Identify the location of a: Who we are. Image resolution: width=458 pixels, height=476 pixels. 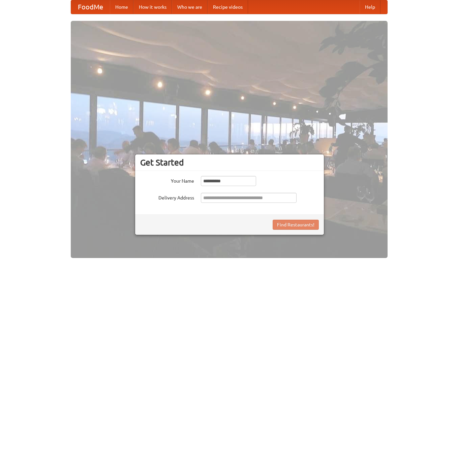
(189, 7).